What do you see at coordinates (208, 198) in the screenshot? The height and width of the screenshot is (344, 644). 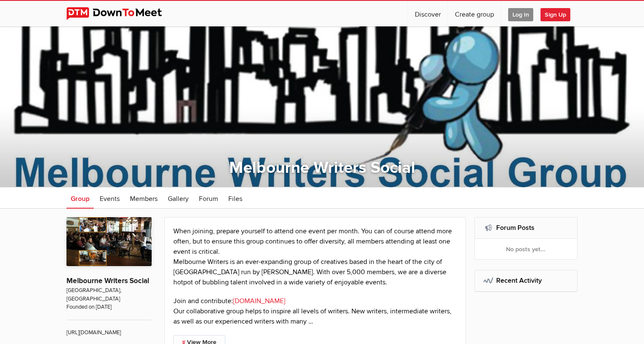 I see `a: Forum` at bounding box center [208, 198].